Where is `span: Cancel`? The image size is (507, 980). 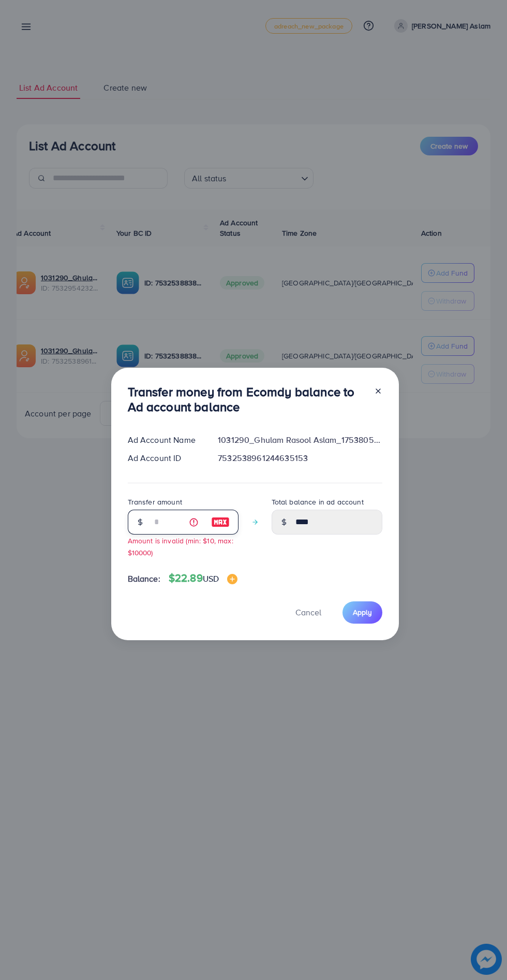 span: Cancel is located at coordinates (308, 612).